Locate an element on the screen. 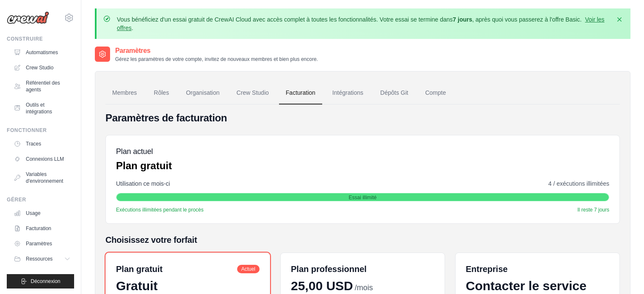 This screenshot has width=644, height=294. a: Outils et intégrations is located at coordinates (42, 108).